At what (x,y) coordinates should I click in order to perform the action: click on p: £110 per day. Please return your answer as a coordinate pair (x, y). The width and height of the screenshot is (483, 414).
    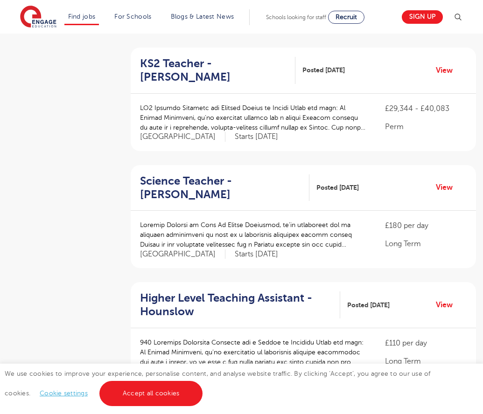
    Looking at the image, I should click on (425, 343).